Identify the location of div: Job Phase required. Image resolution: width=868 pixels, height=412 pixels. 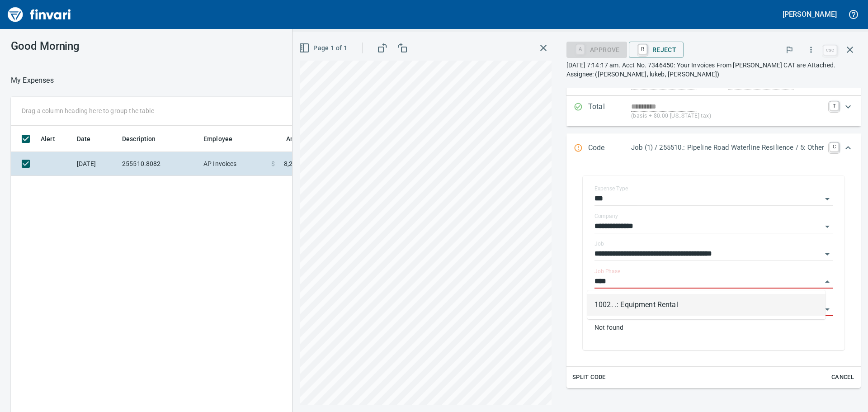
(597, 49).